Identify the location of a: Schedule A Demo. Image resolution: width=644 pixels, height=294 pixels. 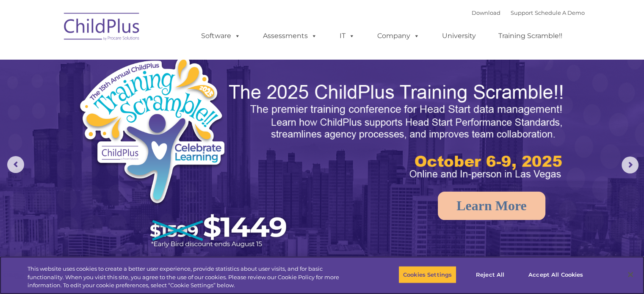
(560, 13).